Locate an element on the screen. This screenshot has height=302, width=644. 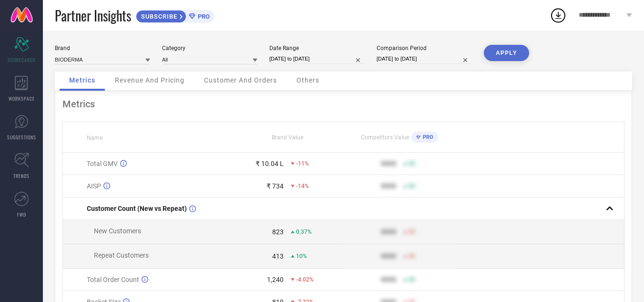
span: -4.02% is located at coordinates (305, 279).